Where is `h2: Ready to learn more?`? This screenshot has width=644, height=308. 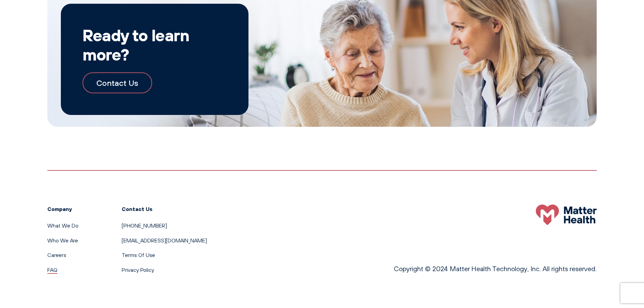 h2: Ready to learn more? is located at coordinates (155, 44).